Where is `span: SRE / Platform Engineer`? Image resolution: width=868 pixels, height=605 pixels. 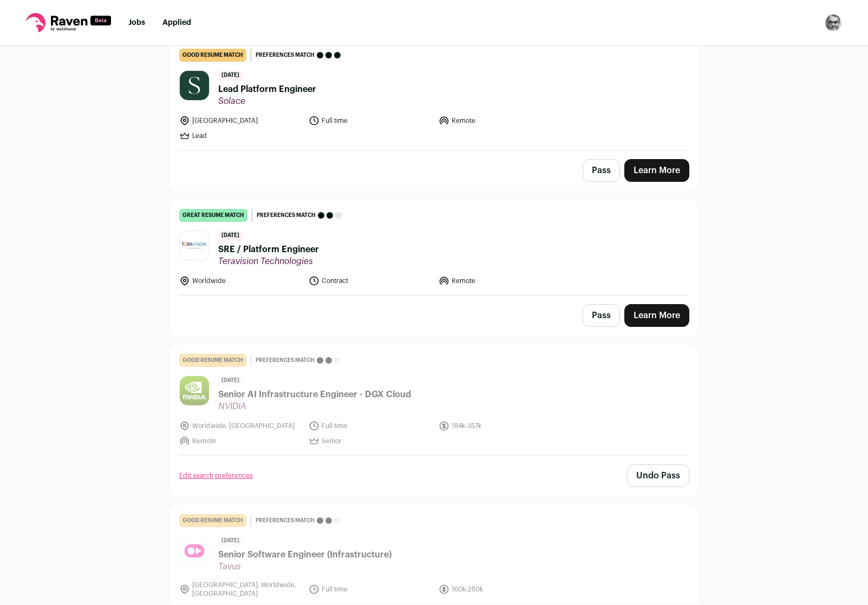
span: SRE / Platform Engineer is located at coordinates (268, 249).